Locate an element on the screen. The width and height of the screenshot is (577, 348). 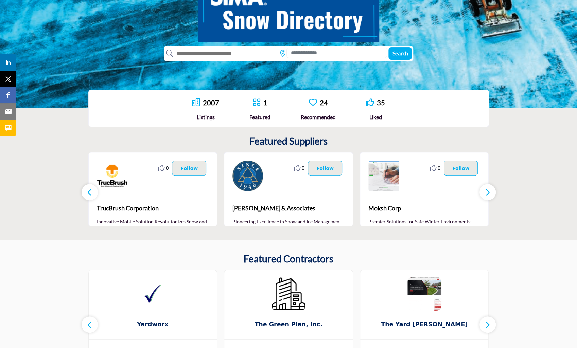
div: Recommended is located at coordinates (318, 117).